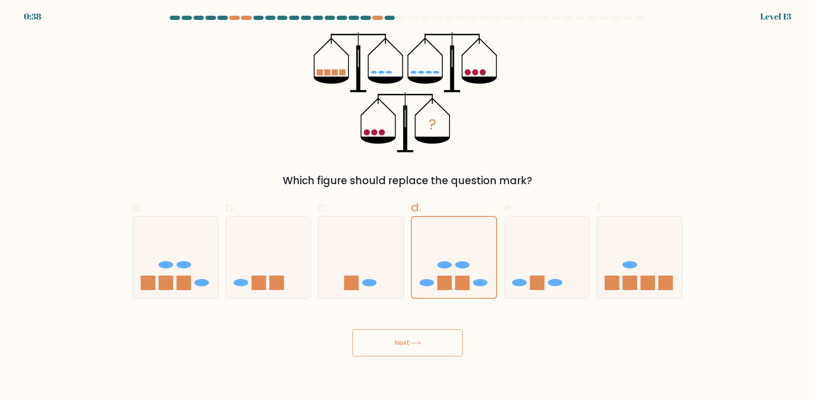 This screenshot has height=401, width=815. I want to click on div: Which figure should replace the question mark?, so click(407, 181).